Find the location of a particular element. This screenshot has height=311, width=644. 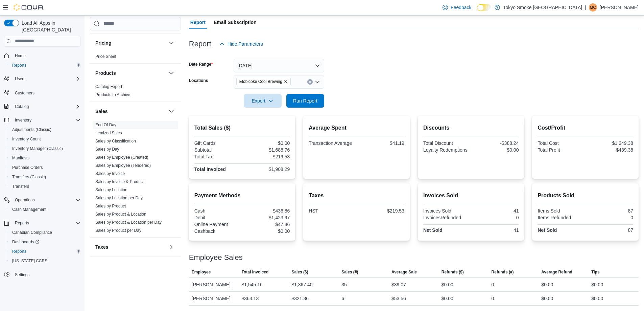

a: Sales by Invoice & Product is located at coordinates (119, 182).